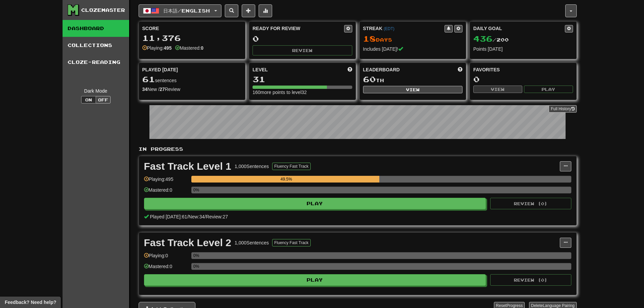 The height and width of the screenshot is (308, 644). I want to click on div: sentences, so click(192, 80).